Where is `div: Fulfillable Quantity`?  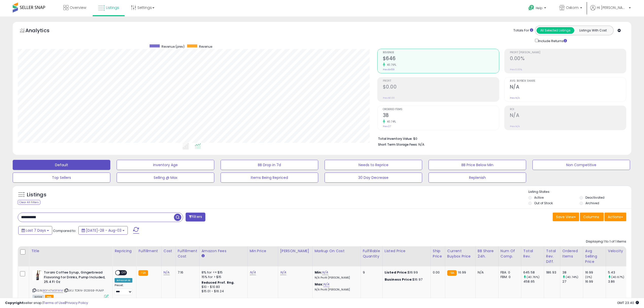 div: Fulfillable Quantity is located at coordinates (372, 254).